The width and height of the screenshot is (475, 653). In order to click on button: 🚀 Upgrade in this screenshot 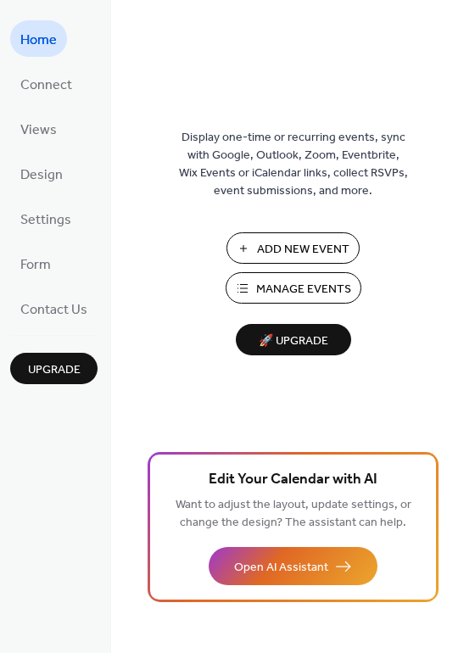, I will do `click(293, 339)`.